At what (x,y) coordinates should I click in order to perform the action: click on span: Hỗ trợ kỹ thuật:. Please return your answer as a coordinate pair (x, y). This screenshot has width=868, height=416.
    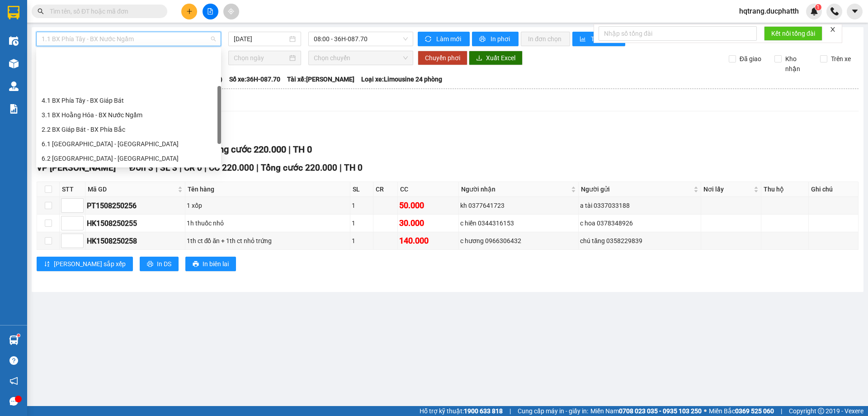
    Looking at the image, I should click on (461, 411).